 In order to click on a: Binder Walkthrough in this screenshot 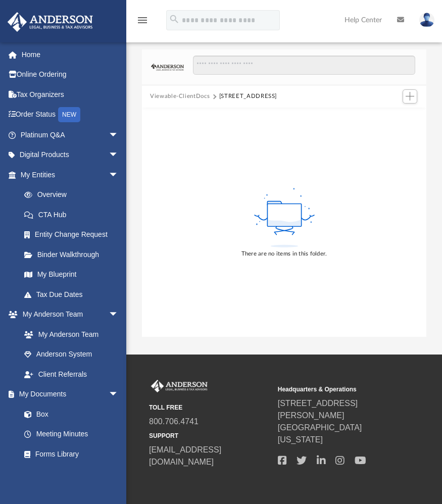, I will do `click(74, 254)`.